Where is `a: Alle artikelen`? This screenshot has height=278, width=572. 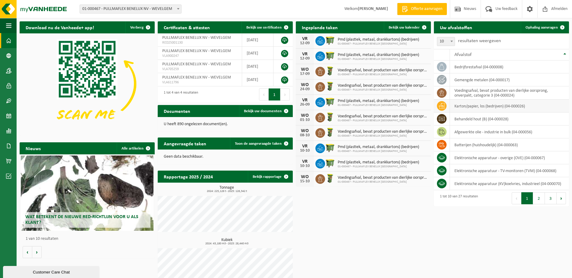 a: Alle artikelen is located at coordinates (135, 149).